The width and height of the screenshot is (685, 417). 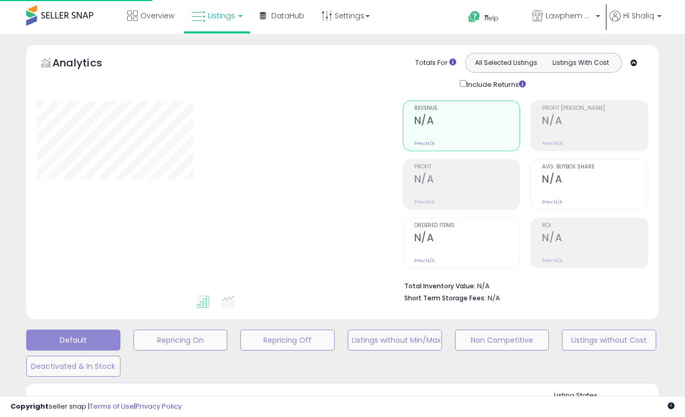 I want to click on span: DataHub, so click(x=287, y=16).